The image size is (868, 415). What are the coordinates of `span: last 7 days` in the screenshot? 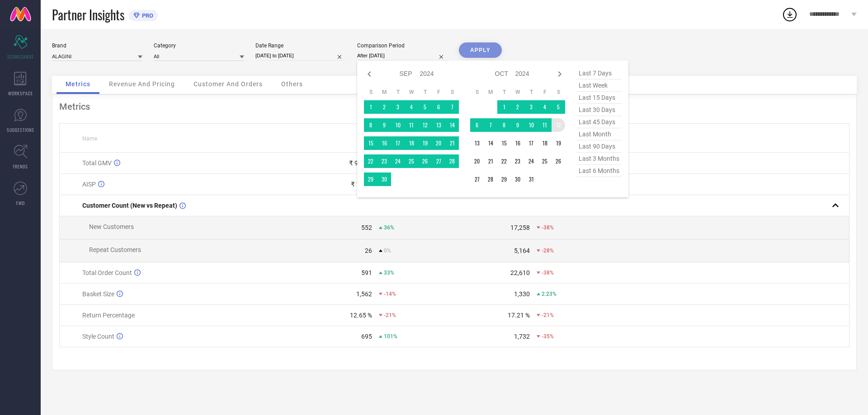 It's located at (600, 73).